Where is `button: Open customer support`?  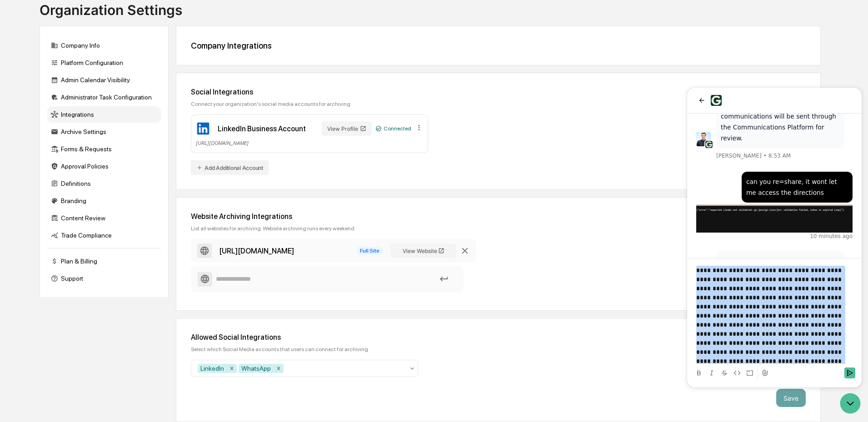
button: Open customer support is located at coordinates (11, 11).